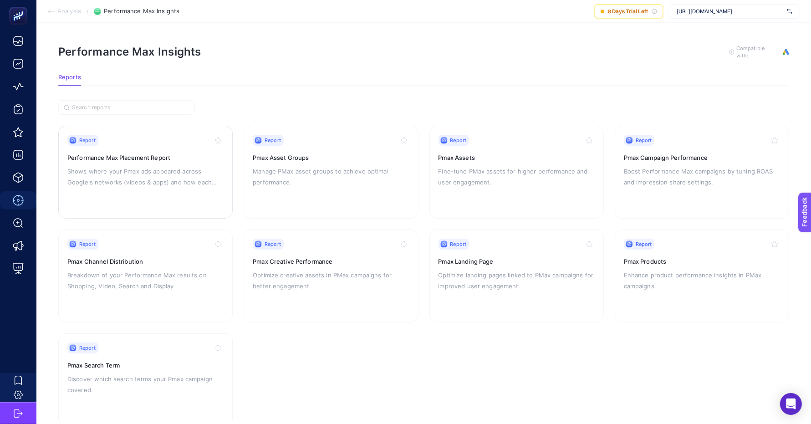 The width and height of the screenshot is (811, 424). Describe the element at coordinates (70, 80) in the screenshot. I see `button: Reports` at that location.